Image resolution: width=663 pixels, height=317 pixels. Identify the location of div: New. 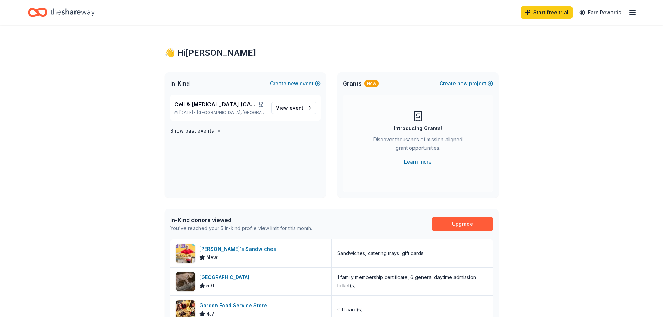
(372, 84).